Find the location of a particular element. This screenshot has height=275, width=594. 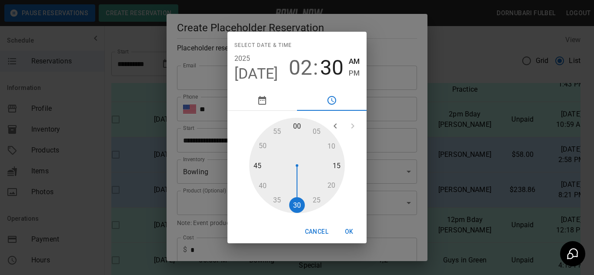

span: 2025 is located at coordinates (242, 59).